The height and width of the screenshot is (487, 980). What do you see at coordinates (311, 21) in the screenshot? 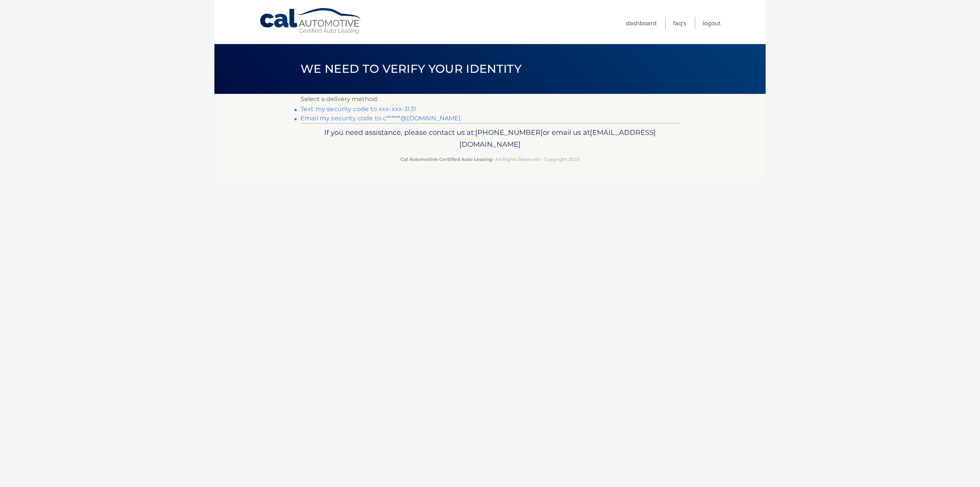
I see `a: Cal Automotive` at bounding box center [311, 21].